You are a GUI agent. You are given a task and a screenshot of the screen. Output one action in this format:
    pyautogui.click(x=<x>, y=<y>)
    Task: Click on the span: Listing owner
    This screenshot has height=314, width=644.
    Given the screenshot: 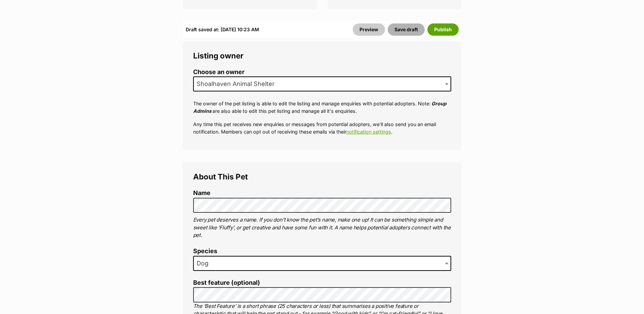 What is the action you would take?
    pyautogui.click(x=218, y=55)
    